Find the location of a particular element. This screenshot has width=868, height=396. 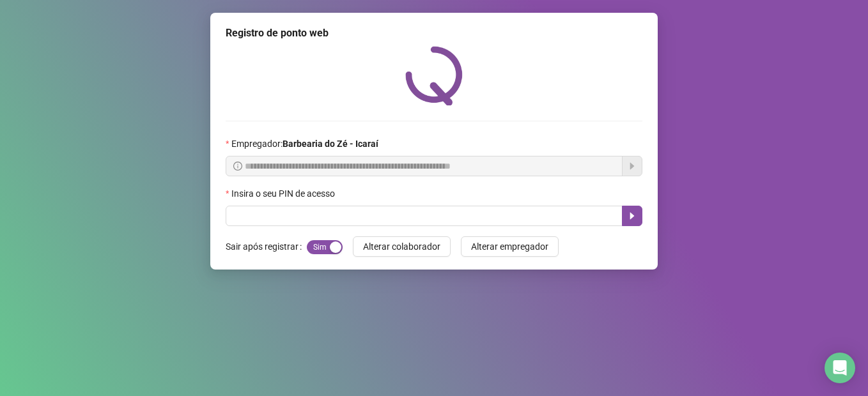

span: caret-right is located at coordinates (632, 216).